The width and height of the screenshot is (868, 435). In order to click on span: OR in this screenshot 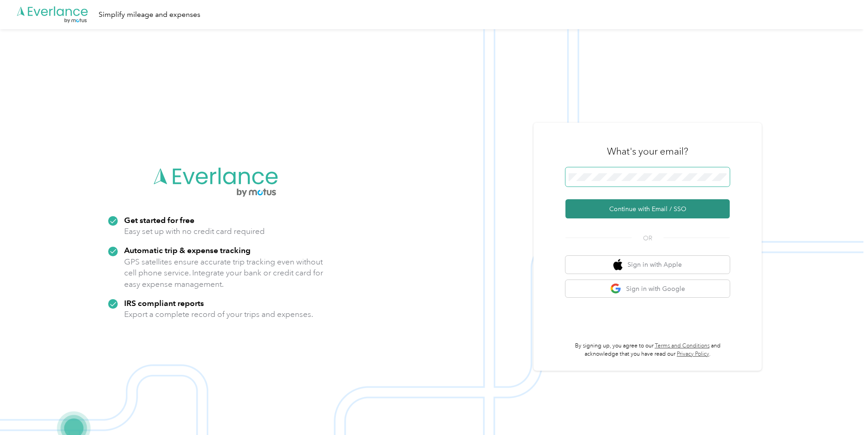, I will do `click(648, 238)`.